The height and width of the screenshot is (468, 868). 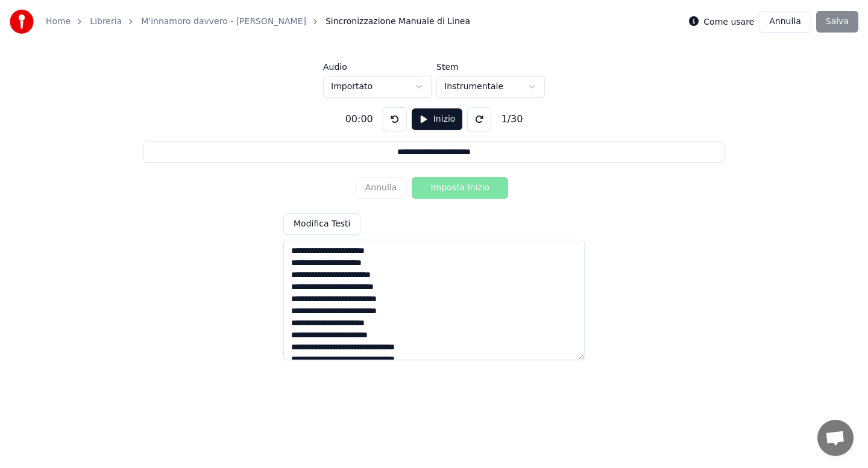 I want to click on span: Sincronizzazione Manuale di Linea, so click(x=398, y=21).